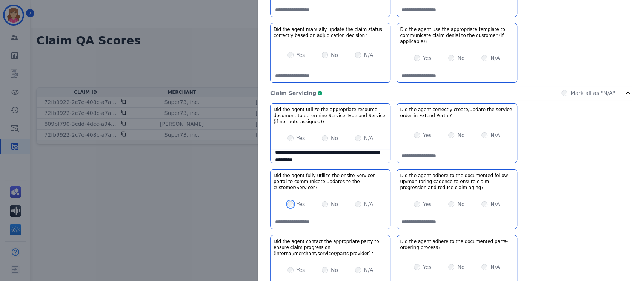 Image resolution: width=644 pixels, height=281 pixels. Describe the element at coordinates (593, 93) in the screenshot. I see `label: Mark all as "N/A"` at that location.